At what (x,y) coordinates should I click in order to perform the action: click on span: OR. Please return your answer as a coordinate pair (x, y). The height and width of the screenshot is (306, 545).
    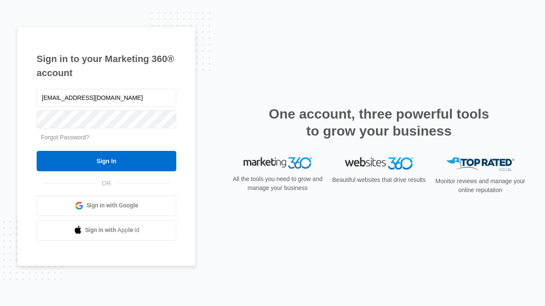
    Looking at the image, I should click on (106, 183).